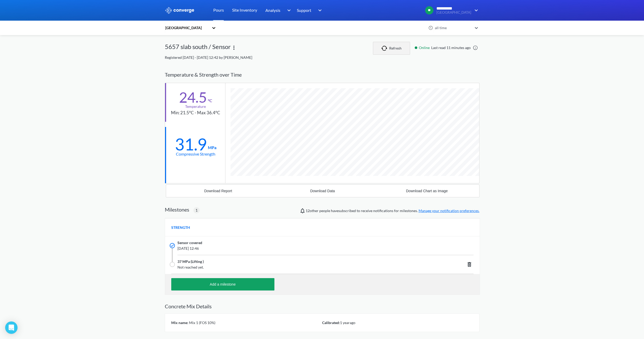  I want to click on button: Refresh, so click(391, 49).